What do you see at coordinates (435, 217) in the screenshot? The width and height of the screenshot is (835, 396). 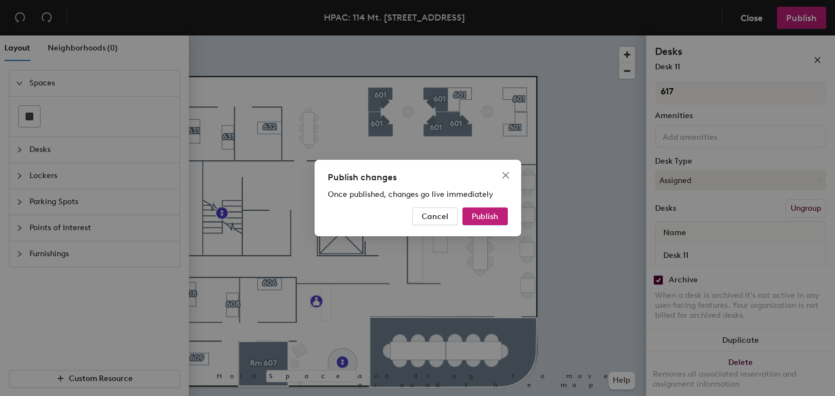 I see `button: Cancel` at bounding box center [435, 217].